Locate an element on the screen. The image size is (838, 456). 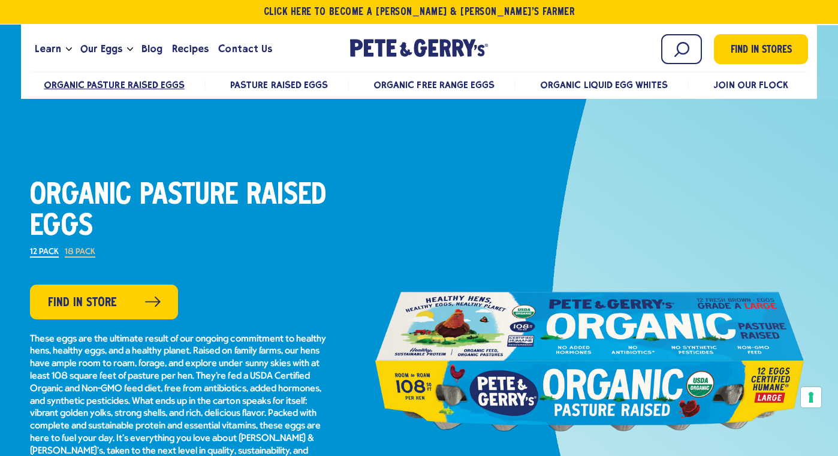
button: Your consent preferences for tracking technologies is located at coordinates (811, 398).